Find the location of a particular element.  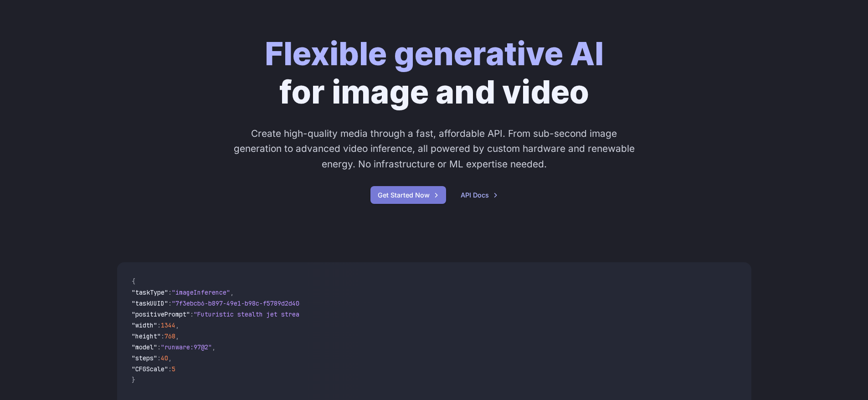

span: "model" is located at coordinates (145, 347).